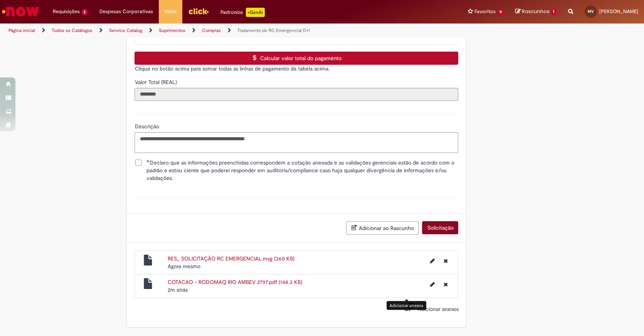 This screenshot has height=336, width=644. Describe the element at coordinates (20, 11) in the screenshot. I see `img: ServiceNow` at that location.